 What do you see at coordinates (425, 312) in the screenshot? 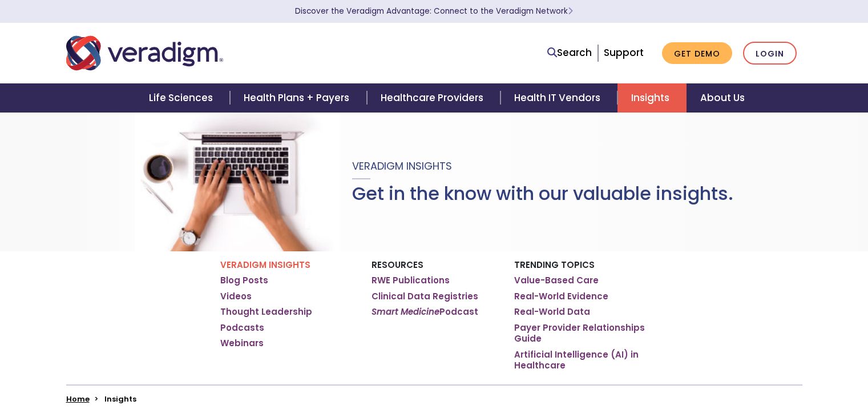
I see `a: Smart MedicinePodcast` at bounding box center [425, 312].